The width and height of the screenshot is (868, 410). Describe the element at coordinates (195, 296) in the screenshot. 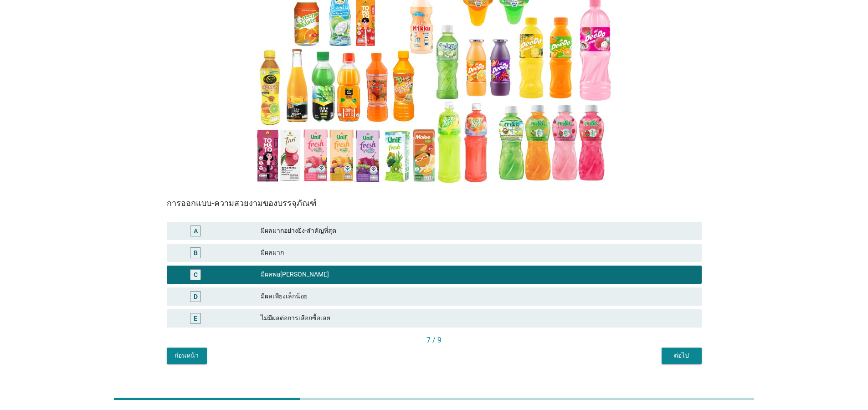

I see `div: D` at that location.